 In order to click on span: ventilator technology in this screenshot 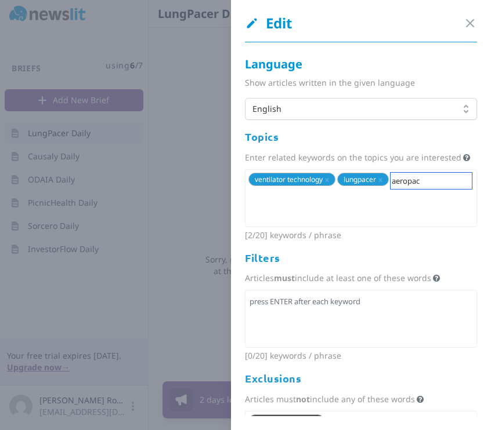, I will do `click(288, 179)`.